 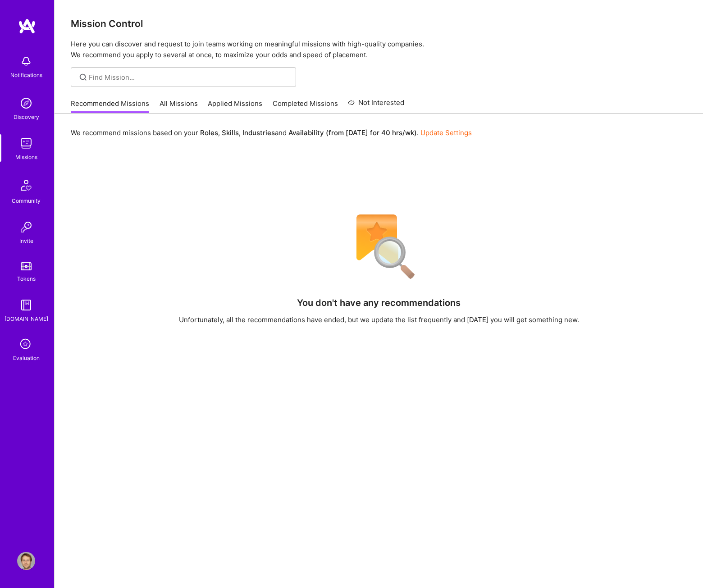 What do you see at coordinates (83, 77) in the screenshot?
I see `i: icon SearchGrey` at bounding box center [83, 77].